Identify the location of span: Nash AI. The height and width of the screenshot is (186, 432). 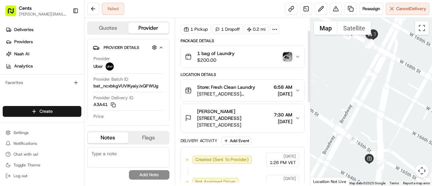
(22, 54).